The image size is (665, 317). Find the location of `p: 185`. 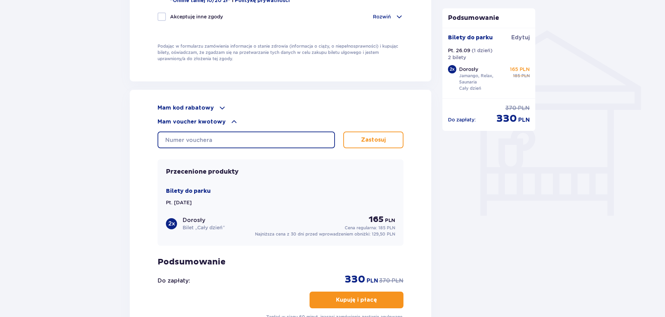

p: 185 is located at coordinates (517, 76).